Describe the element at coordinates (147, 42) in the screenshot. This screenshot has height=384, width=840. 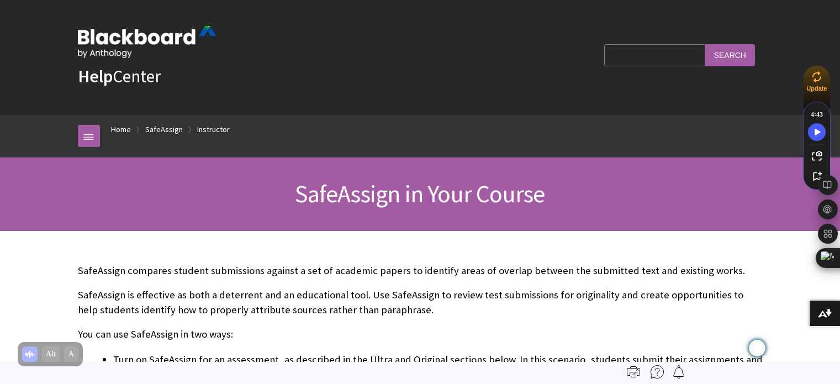
I see `img: Blackboard by Anthology` at that location.